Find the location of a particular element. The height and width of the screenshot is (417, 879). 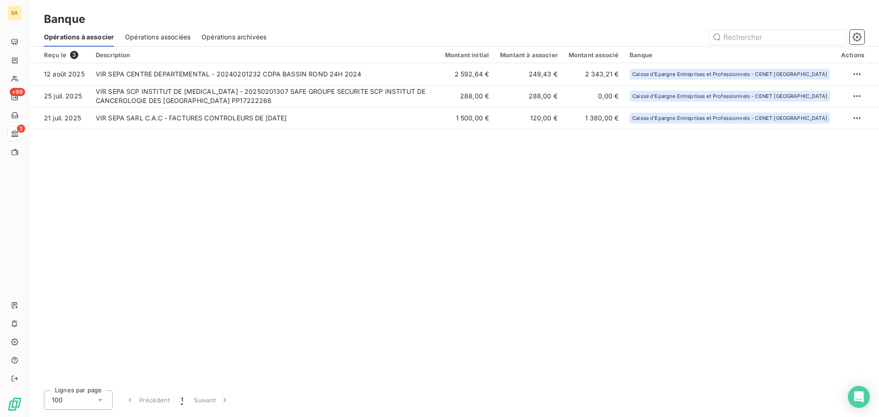

div: Montant associé is located at coordinates (594, 55).